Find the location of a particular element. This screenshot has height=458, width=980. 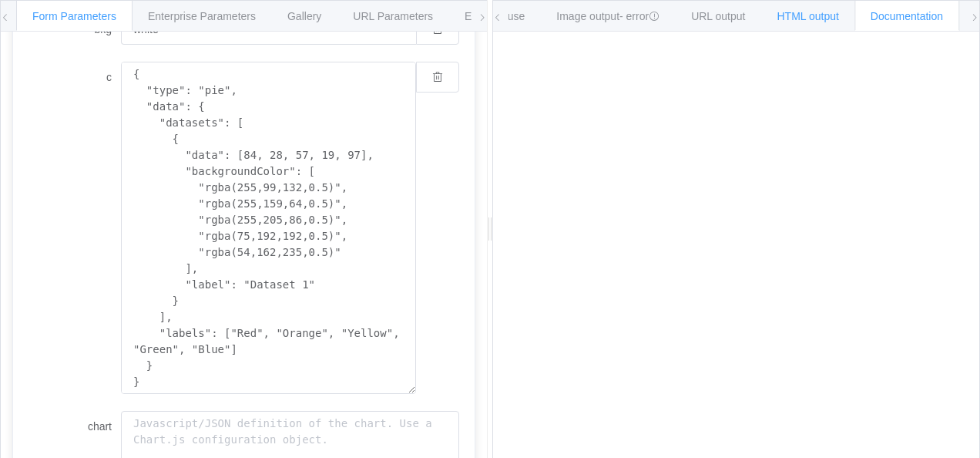

label: chart is located at coordinates (75, 426).